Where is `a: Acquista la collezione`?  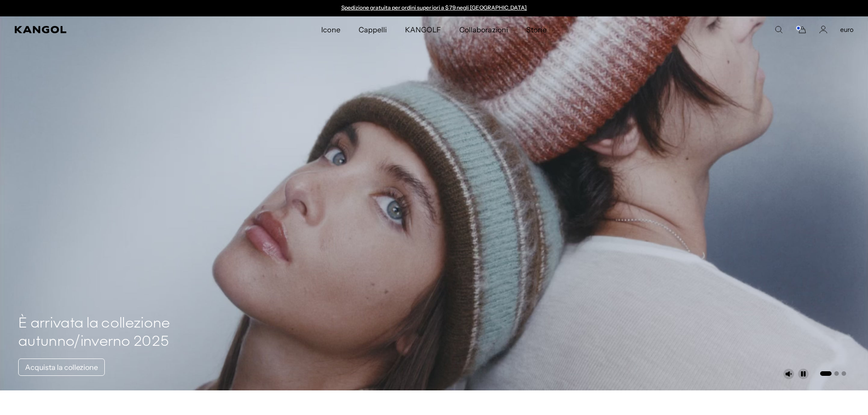 a: Acquista la collezione is located at coordinates (61, 367).